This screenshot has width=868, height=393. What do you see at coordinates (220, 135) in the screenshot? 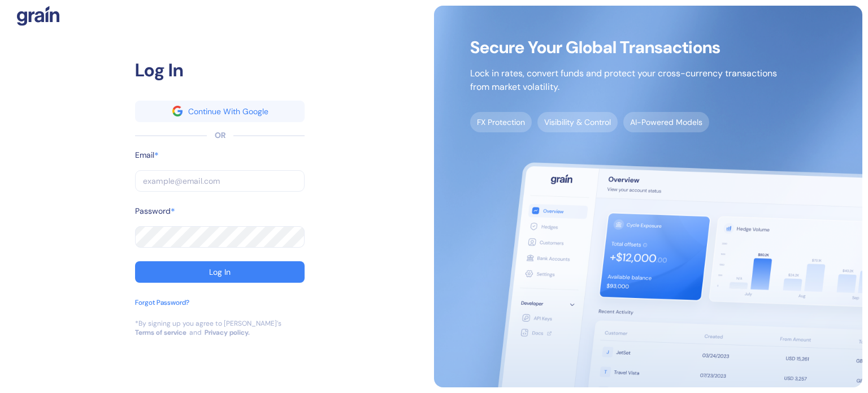
I see `div: OR` at bounding box center [220, 135].